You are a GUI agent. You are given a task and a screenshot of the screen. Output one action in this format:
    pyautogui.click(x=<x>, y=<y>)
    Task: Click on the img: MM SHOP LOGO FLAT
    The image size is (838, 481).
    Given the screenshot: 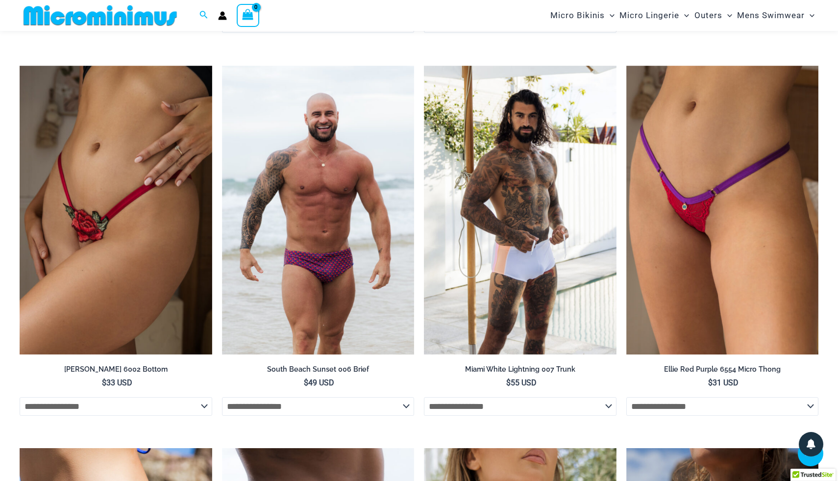 What is the action you would take?
    pyautogui.click(x=100, y=15)
    